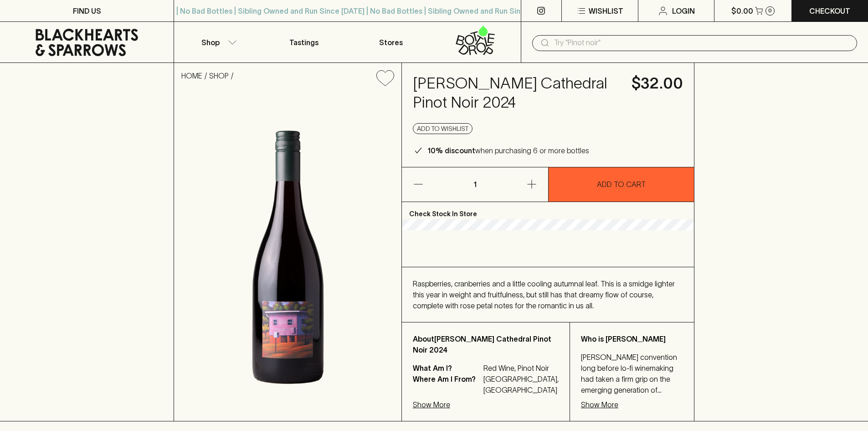 The image size is (868, 431). Describe the element at coordinates (547, 211) in the screenshot. I see `p: Check Stock In Store` at that location.